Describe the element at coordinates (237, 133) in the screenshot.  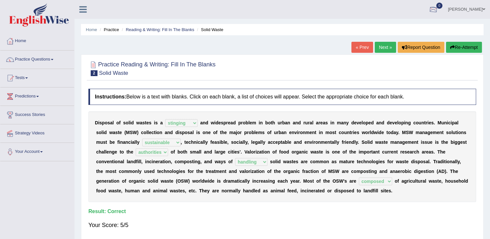
I see `b: j` at that location.